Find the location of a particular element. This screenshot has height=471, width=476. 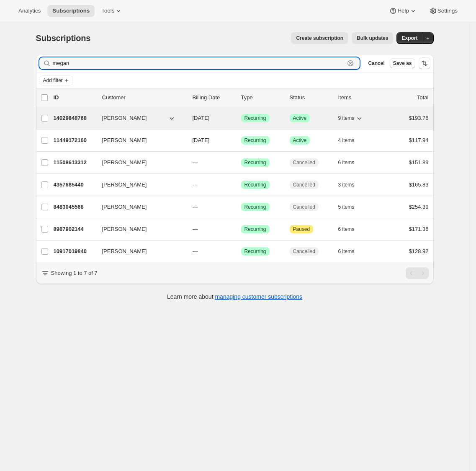

span: Paused is located at coordinates (301, 229).